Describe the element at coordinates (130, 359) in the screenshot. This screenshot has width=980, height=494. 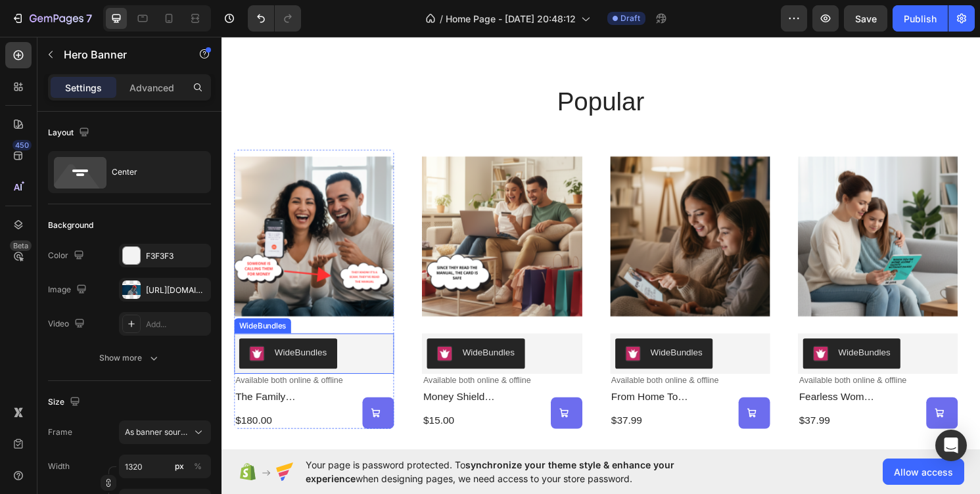
I see `button: Show more` at that location.